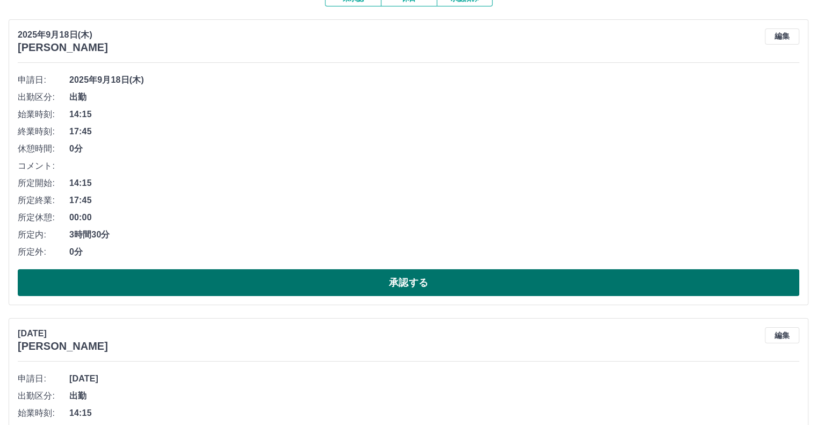 Image resolution: width=817 pixels, height=425 pixels. What do you see at coordinates (43, 252) in the screenshot?
I see `span: 所定外:` at bounding box center [43, 252].